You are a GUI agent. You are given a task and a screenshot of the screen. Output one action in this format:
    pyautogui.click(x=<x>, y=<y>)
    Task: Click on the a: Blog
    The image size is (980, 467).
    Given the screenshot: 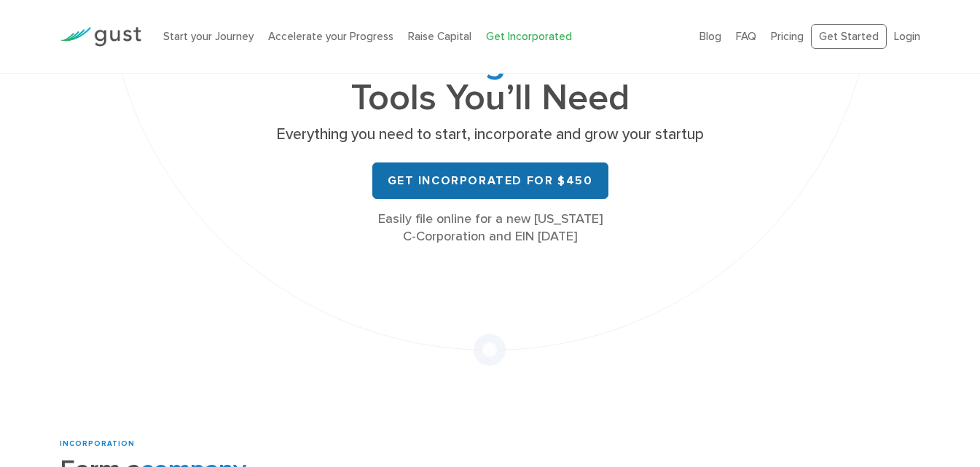 What is the action you would take?
    pyautogui.click(x=711, y=36)
    